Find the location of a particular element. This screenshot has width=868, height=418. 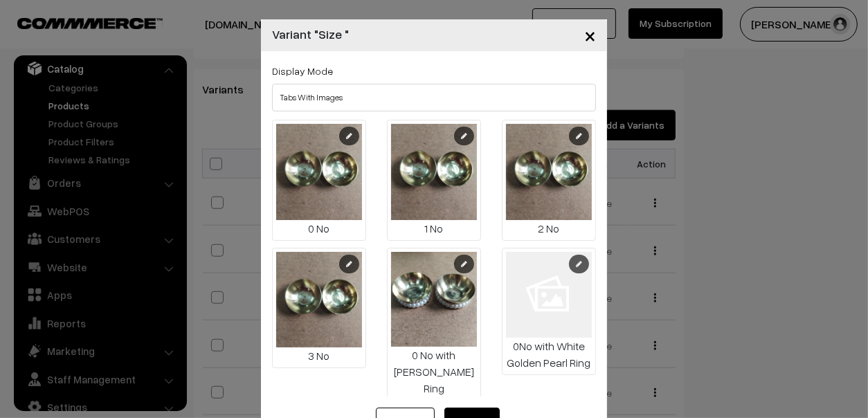

div: 1 No is located at coordinates (434, 229).